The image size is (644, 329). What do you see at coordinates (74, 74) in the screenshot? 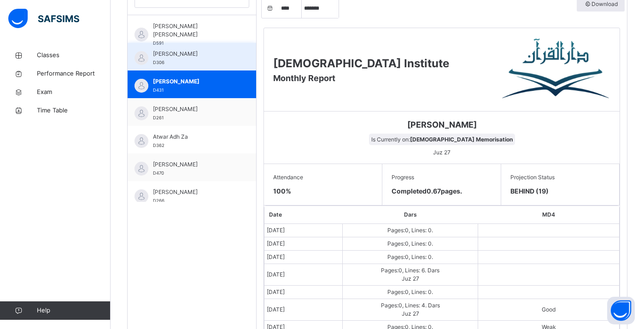
I see `span: Performance Report` at bounding box center [74, 74].